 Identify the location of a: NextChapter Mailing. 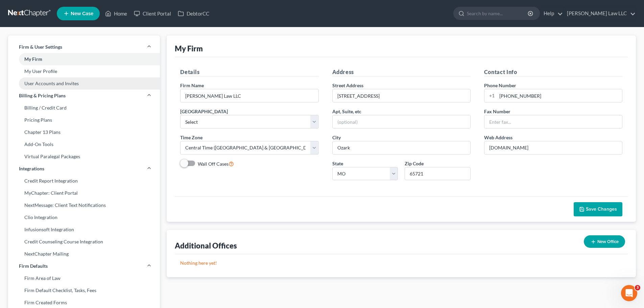
(84, 254).